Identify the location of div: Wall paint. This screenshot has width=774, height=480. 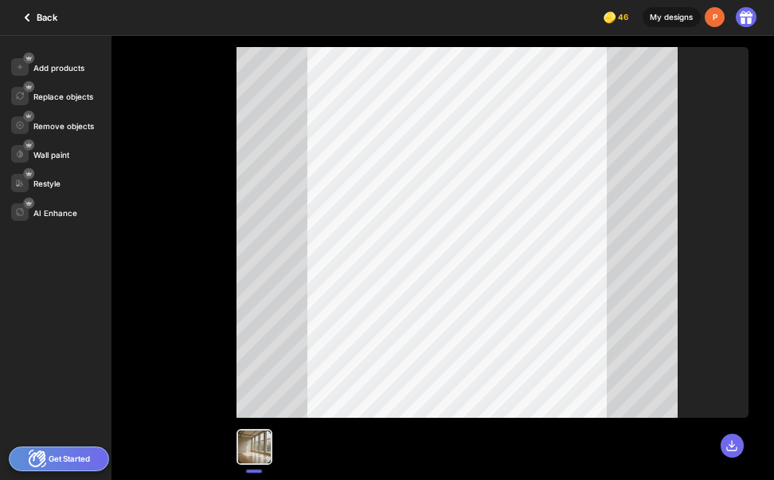
(51, 155).